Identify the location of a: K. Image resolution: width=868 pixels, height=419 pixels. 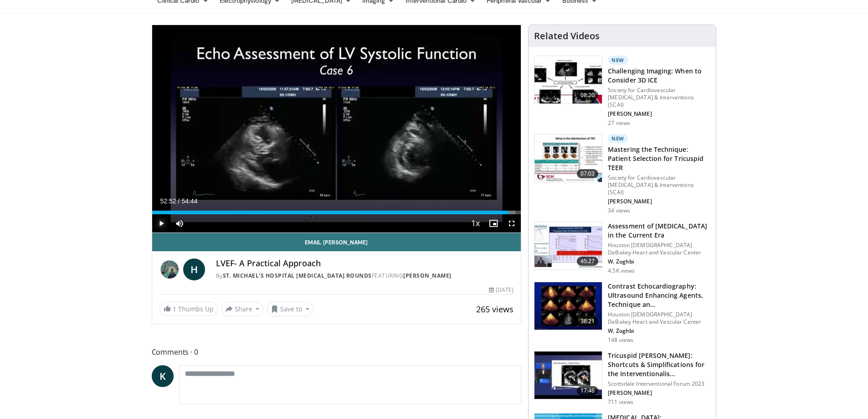
(162, 376).